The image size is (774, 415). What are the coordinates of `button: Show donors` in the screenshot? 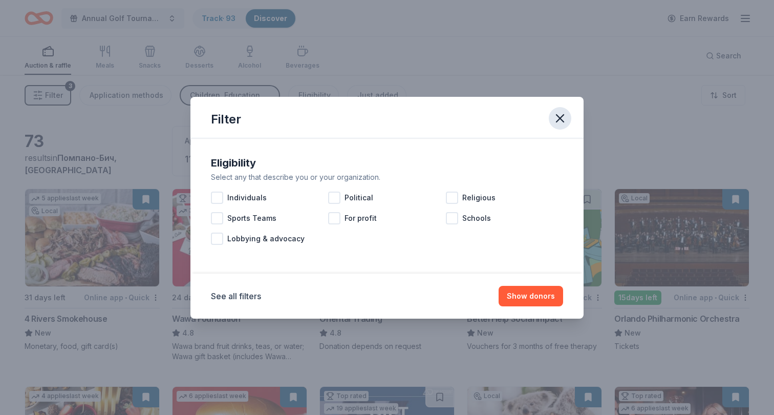 It's located at (531, 296).